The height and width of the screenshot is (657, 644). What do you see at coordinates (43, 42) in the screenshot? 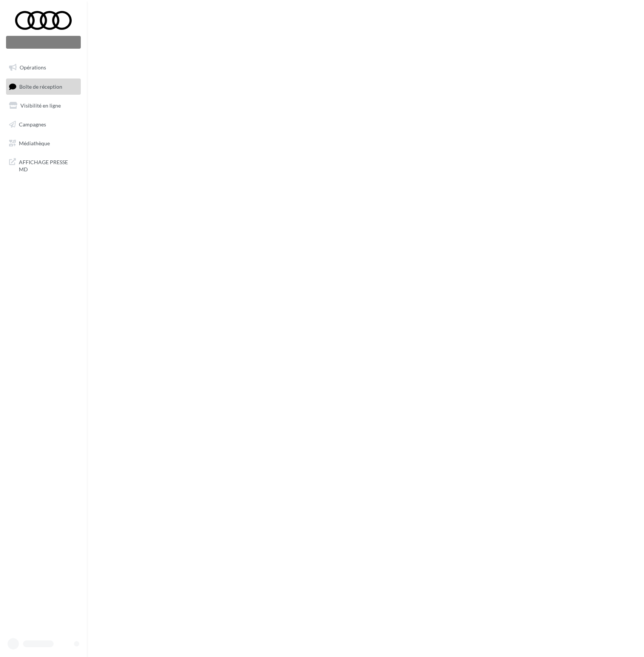
I see `div: Nouvelle campagne` at bounding box center [43, 42].